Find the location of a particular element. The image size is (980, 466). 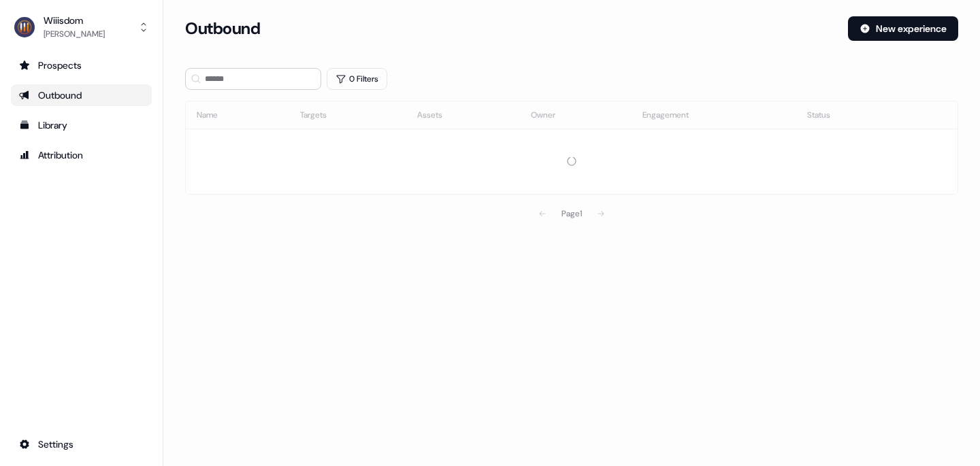

div: Settings is located at coordinates (81, 444).